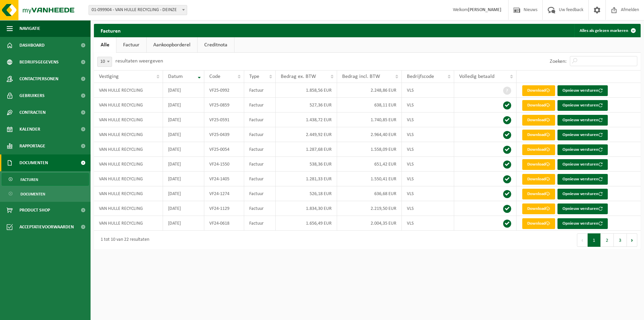  Describe the element at coordinates (172, 45) in the screenshot. I see `a: Aankoopborderel` at that location.